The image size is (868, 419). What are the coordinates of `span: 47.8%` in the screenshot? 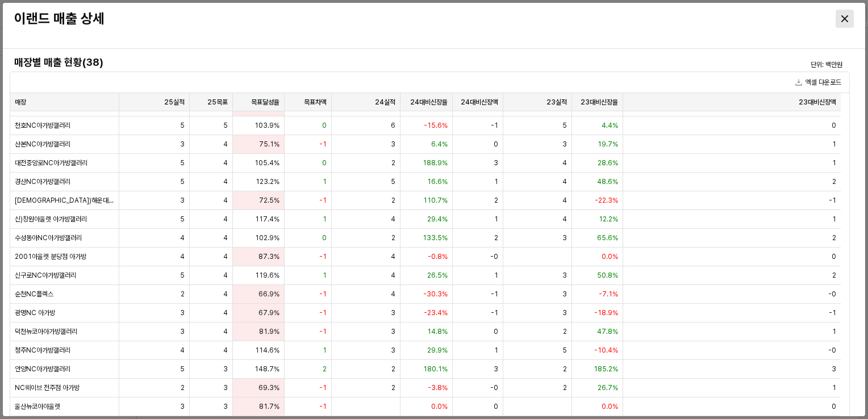 It's located at (607, 332).